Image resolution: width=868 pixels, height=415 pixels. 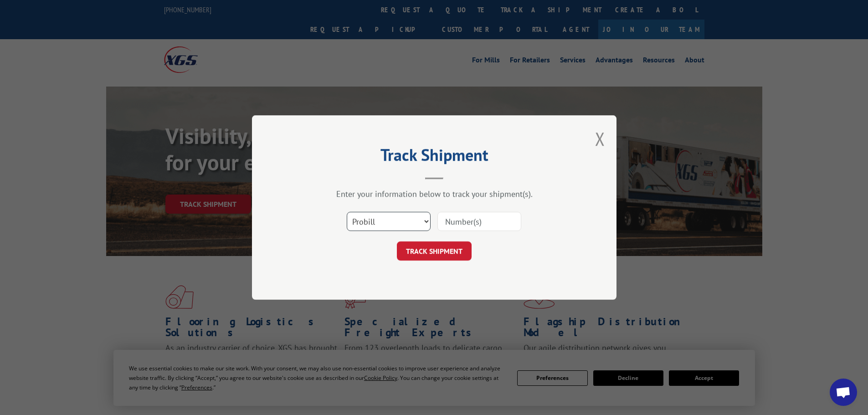 I want to click on button: TRACK SHIPMENT, so click(x=434, y=251).